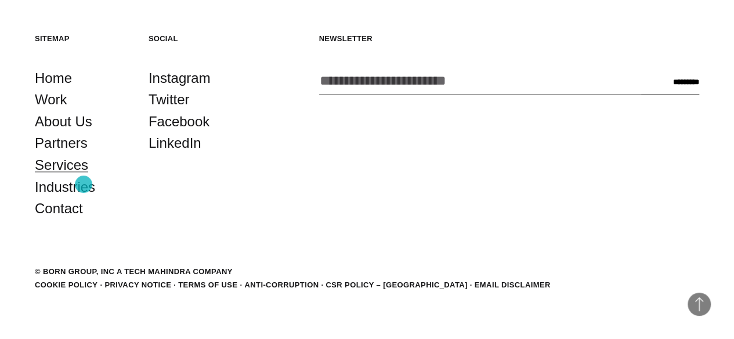 This screenshot has width=734, height=339. What do you see at coordinates (699, 305) in the screenshot?
I see `span: Back to Top` at bounding box center [699, 305].